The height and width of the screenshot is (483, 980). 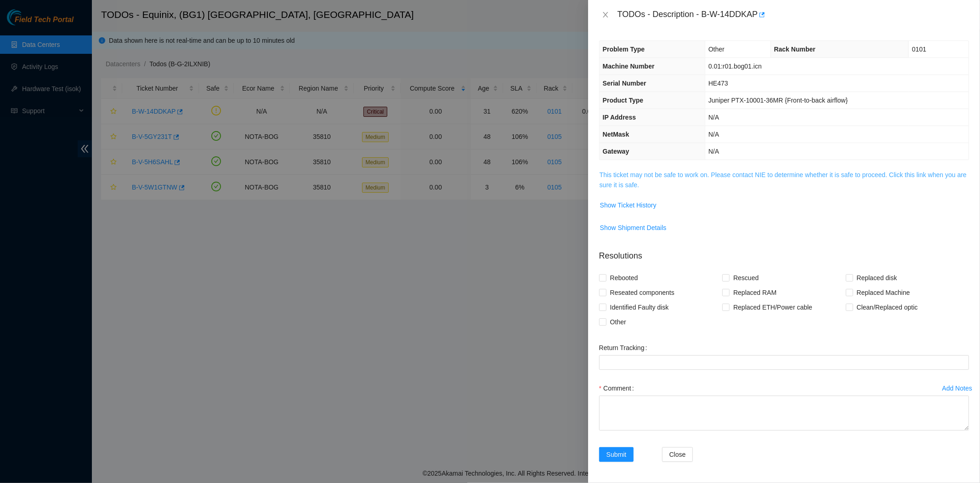 What do you see at coordinates (883, 292) in the screenshot?
I see `span: Replaced Machine` at bounding box center [883, 292].